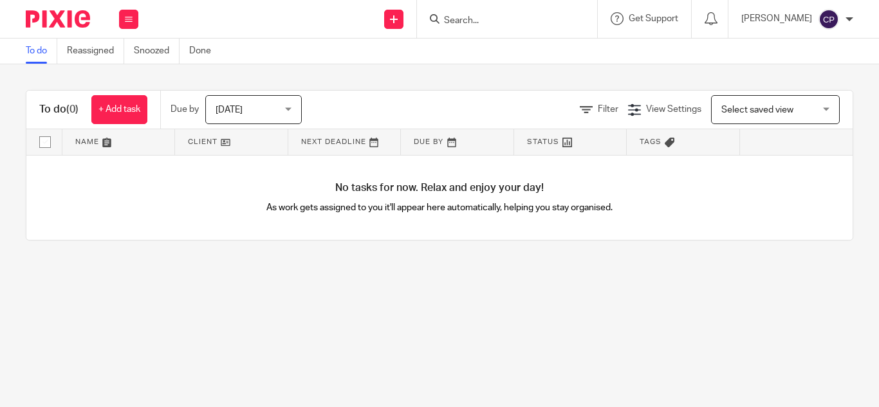  I want to click on span: (0), so click(72, 109).